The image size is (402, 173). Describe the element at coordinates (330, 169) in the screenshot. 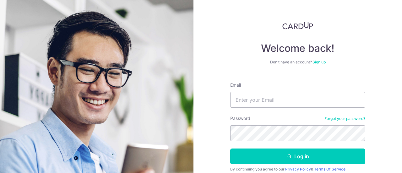

I see `a: Terms Of Service` at that location.